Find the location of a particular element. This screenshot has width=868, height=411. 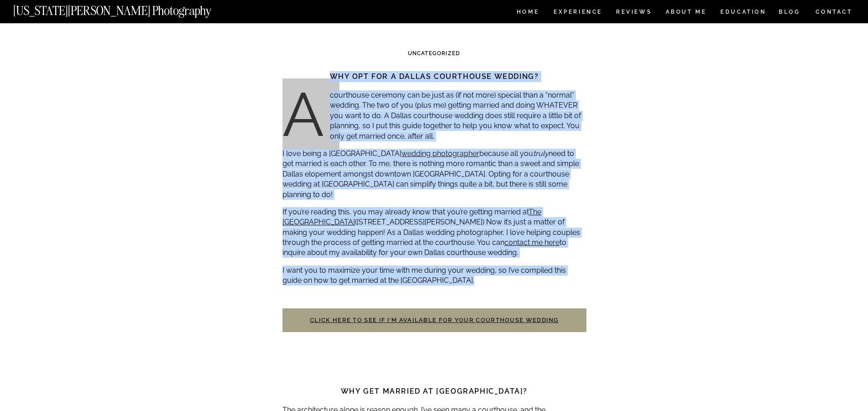

a: Experience is located at coordinates (577, 13).